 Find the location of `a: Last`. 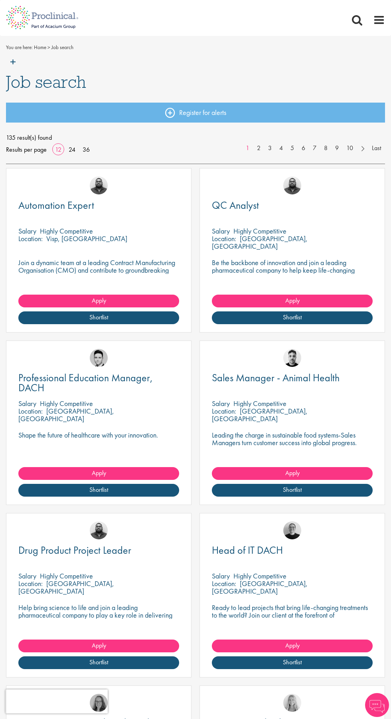

a: Last is located at coordinates (377, 148).